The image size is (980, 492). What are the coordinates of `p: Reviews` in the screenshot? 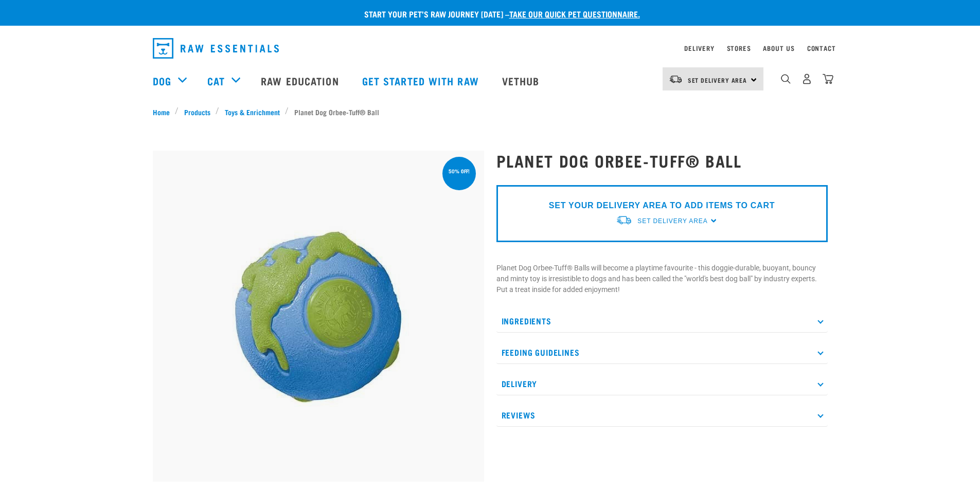 It's located at (662, 415).